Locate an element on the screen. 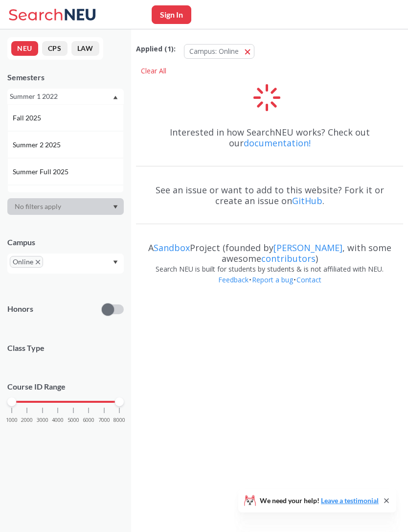 The width and height of the screenshot is (408, 532). button: NEU is located at coordinates (24, 48).